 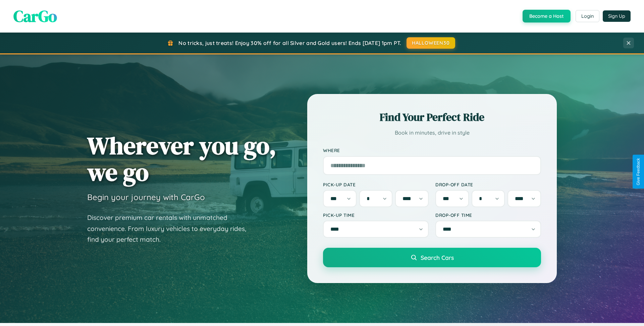 I want to click on span: Search Cars, so click(x=437, y=257).